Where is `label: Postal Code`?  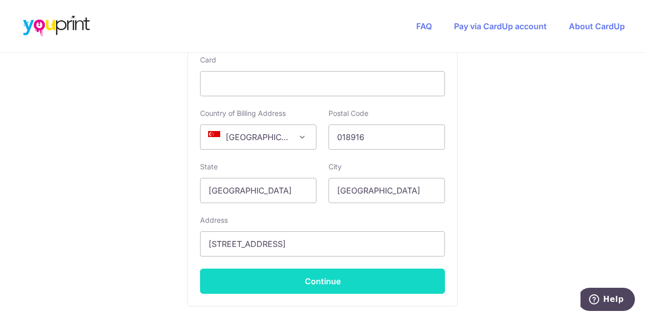 label: Postal Code is located at coordinates (348, 113).